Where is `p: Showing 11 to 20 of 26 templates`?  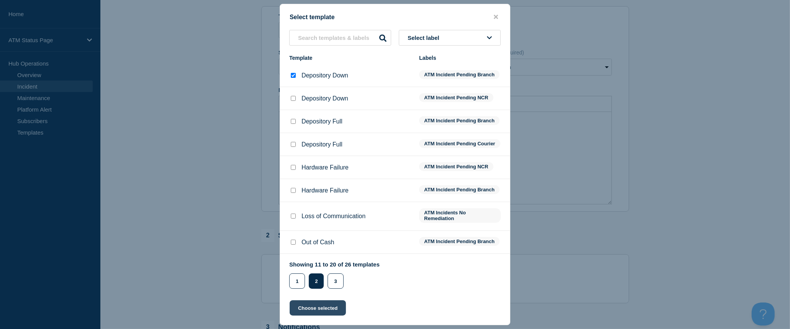 p: Showing 11 to 20 of 26 templates is located at coordinates (335, 264).